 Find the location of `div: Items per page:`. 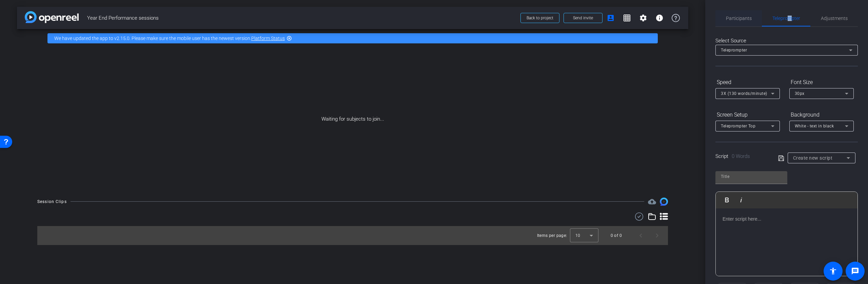

div: Items per page: is located at coordinates (552, 236).